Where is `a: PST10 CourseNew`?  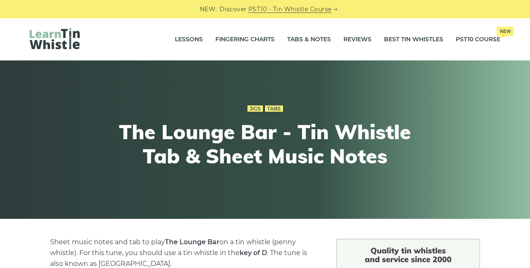 a: PST10 CourseNew is located at coordinates (478, 40).